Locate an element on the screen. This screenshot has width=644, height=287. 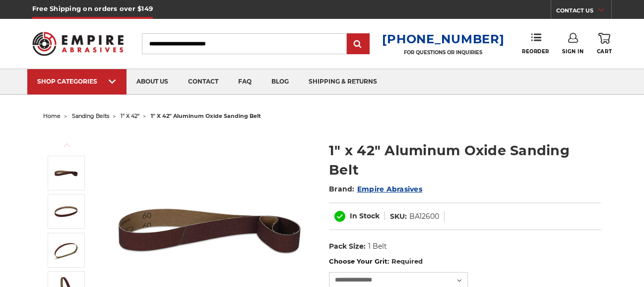
a: 1" x 42" is located at coordinates (130, 116).